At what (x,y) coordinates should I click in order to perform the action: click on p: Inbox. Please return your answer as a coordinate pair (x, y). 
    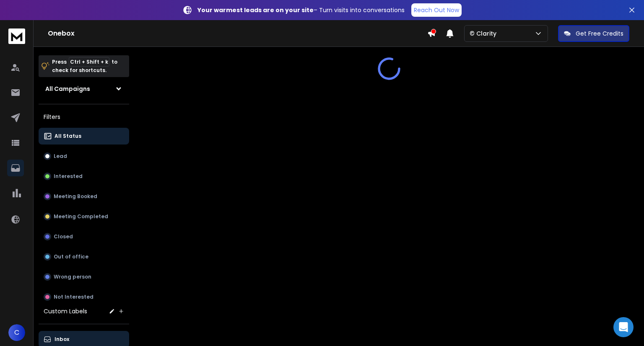
    Looking at the image, I should click on (62, 339).